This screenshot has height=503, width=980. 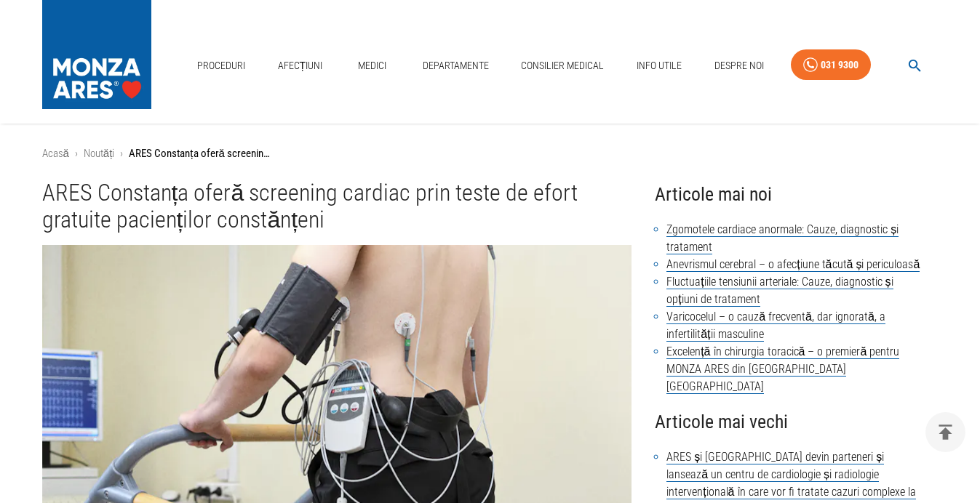 What do you see at coordinates (797, 422) in the screenshot?
I see `h4: Articole mai vechi` at bounding box center [797, 422].